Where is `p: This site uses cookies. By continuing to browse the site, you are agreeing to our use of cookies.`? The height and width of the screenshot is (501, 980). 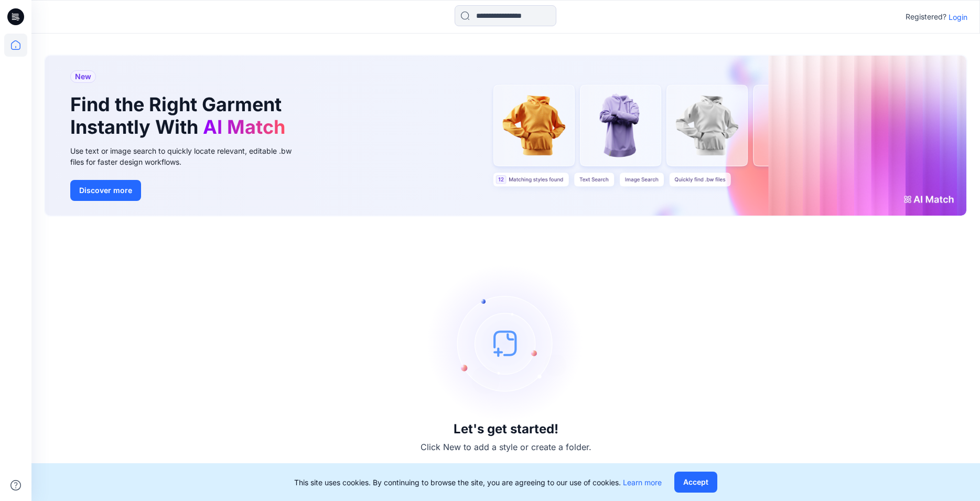 p: This site uses cookies. By continuing to browse the site, you are agreeing to our use of cookies. is located at coordinates (478, 482).